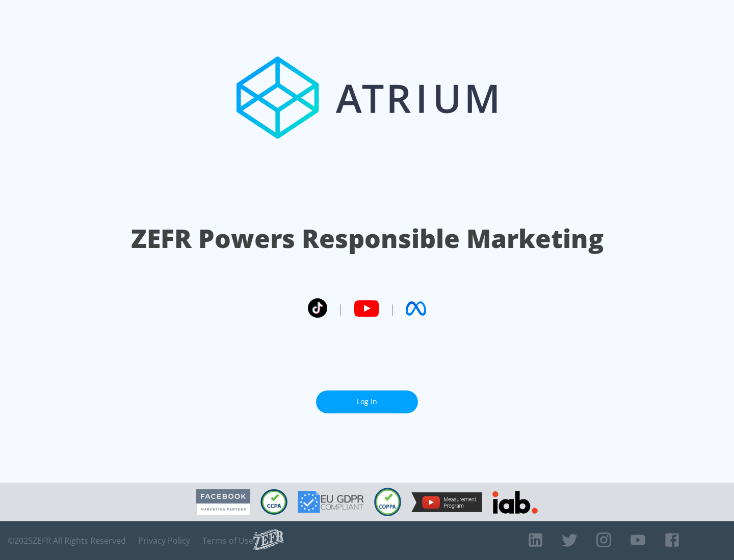 The width and height of the screenshot is (734, 560). I want to click on img: CCPA Compliant, so click(274, 503).